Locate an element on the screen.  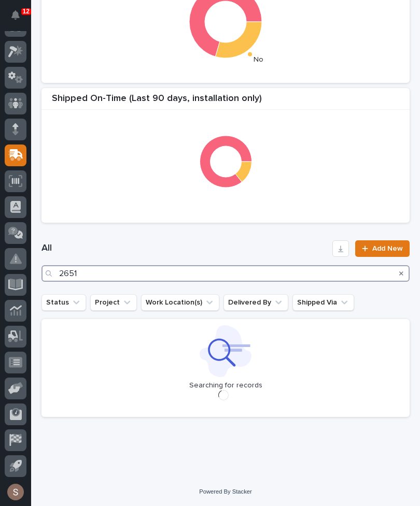
button: Notifications is located at coordinates (15, 15).